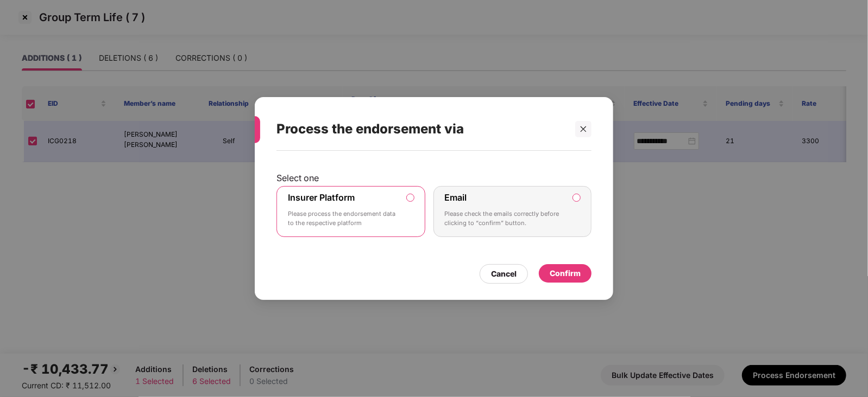 The width and height of the screenshot is (868, 397). Describe the element at coordinates (503, 274) in the screenshot. I see `div: Cancel` at that location.